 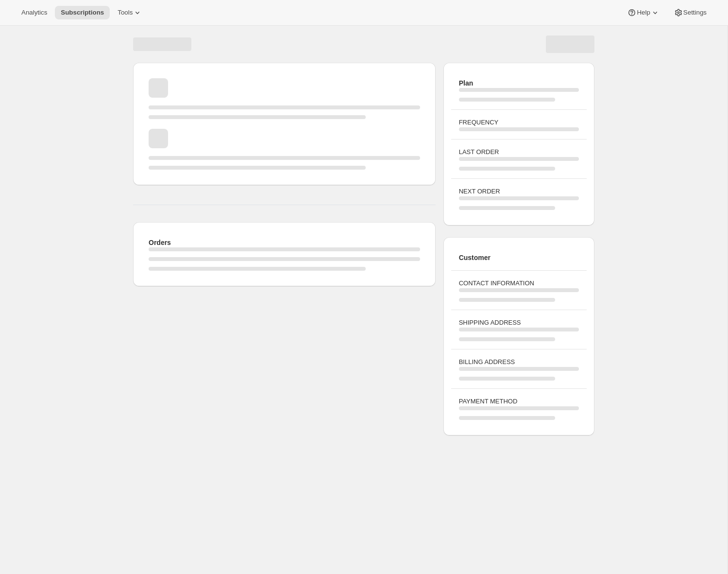 What do you see at coordinates (284, 242) in the screenshot?
I see `h2: Orders` at bounding box center [284, 242].